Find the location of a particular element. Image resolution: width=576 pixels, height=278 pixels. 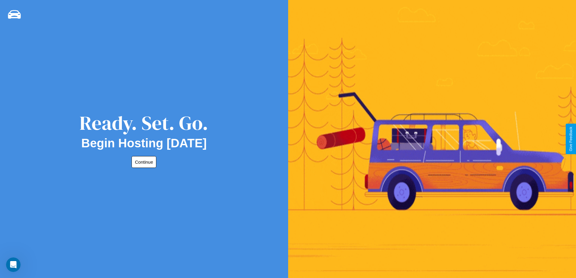

button: Continue is located at coordinates (144, 162).